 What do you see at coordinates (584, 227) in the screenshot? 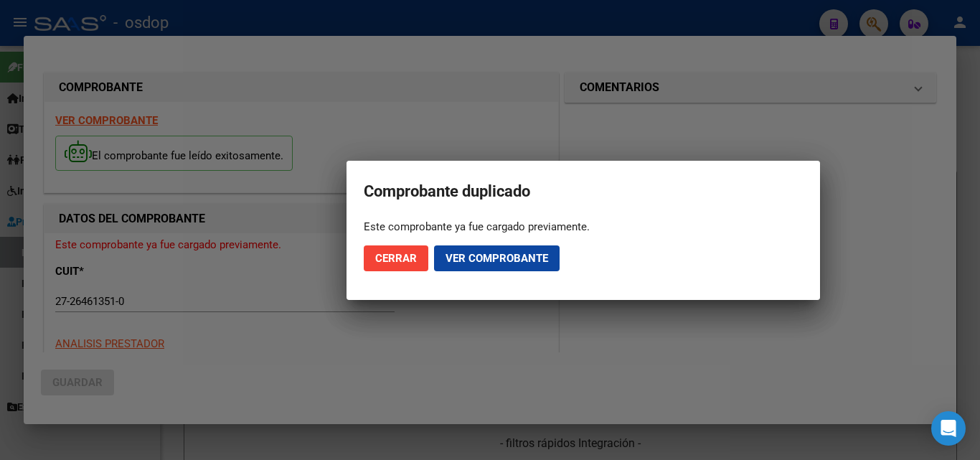
I see `div: Este comprobante ya fue cargado previamente.` at bounding box center [584, 227].